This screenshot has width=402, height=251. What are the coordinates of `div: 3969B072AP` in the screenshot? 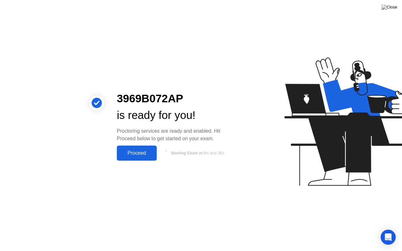 It's located at (175, 99).